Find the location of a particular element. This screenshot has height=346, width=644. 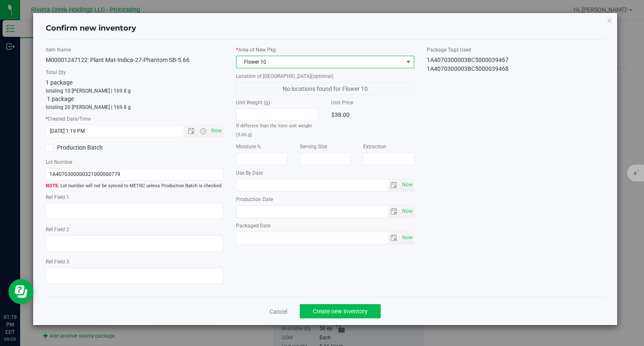

label: Use By Date is located at coordinates (325, 173).